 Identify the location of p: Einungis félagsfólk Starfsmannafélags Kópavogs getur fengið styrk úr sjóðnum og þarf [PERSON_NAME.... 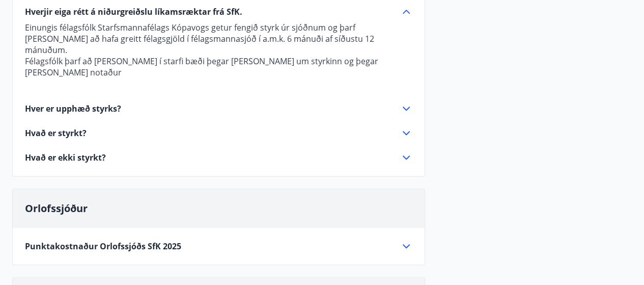
(218, 39).